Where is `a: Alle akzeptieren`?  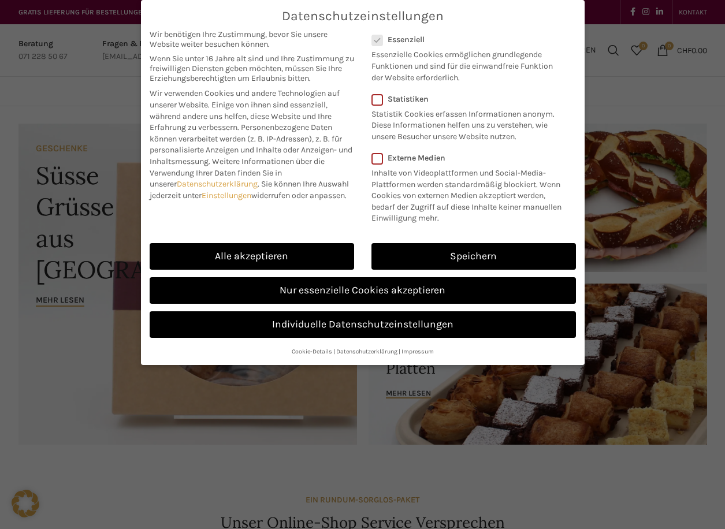
a: Alle akzeptieren is located at coordinates (252, 256).